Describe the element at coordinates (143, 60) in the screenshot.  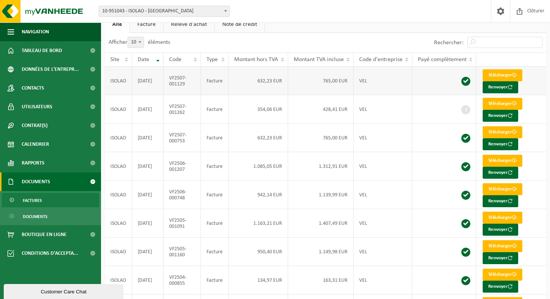
I see `span: Date` at that location.